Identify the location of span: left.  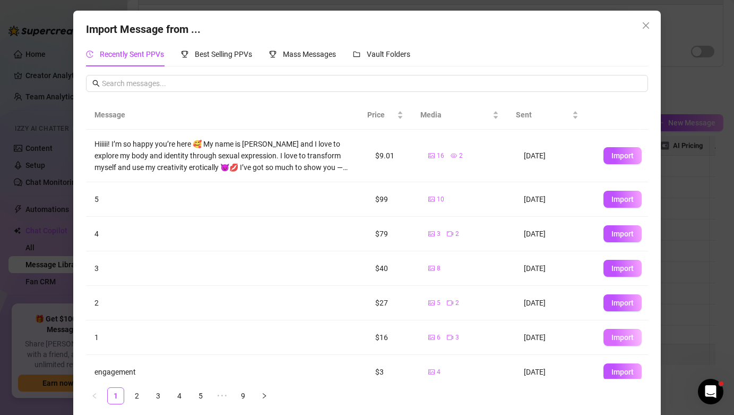
(95, 396).